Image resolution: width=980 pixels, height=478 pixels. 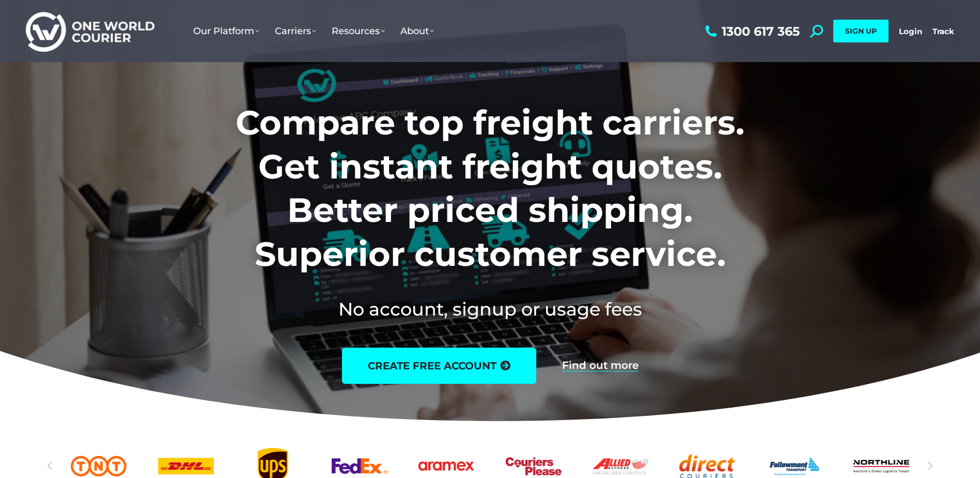 I want to click on a: About, so click(x=417, y=31).